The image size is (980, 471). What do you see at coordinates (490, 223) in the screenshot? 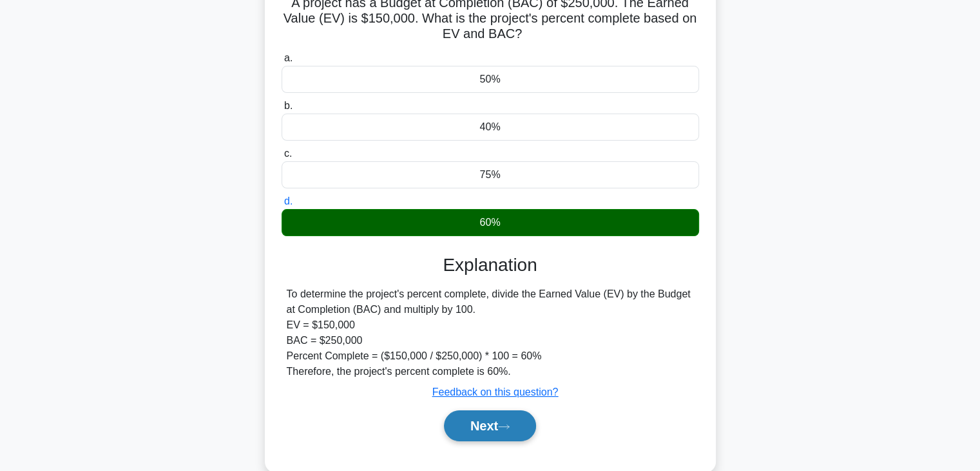
I see `div: 60%` at bounding box center [490, 223].